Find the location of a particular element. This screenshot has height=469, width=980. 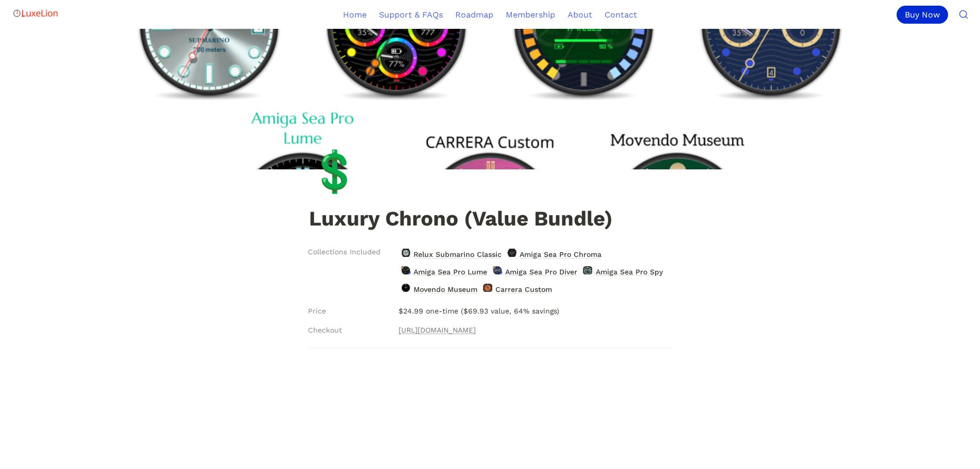

span: Movendo Museum is located at coordinates (445, 289).